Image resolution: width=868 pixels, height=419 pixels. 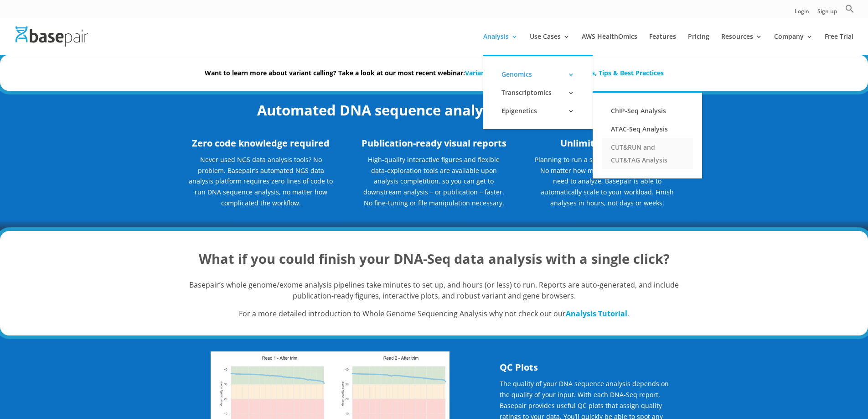 What do you see at coordinates (850, 11) in the screenshot?
I see `a: Search Icon Link` at bounding box center [850, 11].